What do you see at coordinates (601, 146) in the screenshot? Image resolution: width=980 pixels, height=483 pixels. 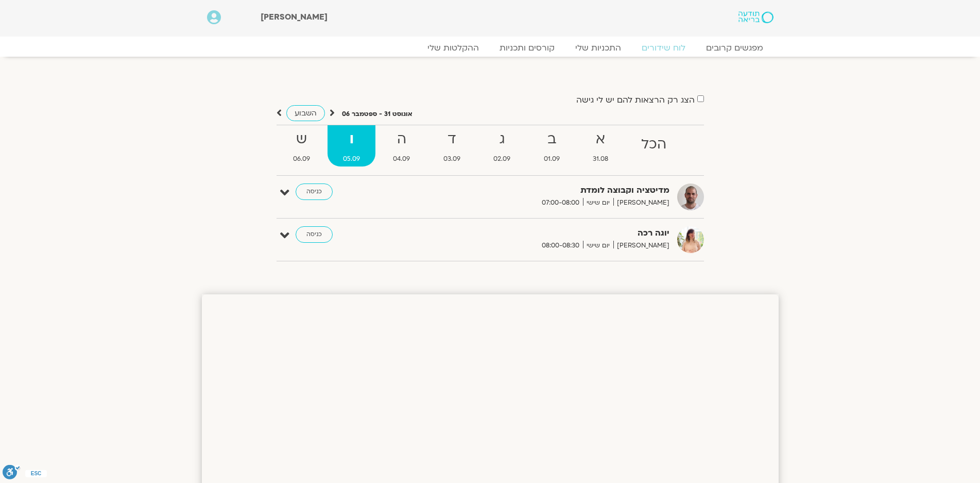 I see `a: א31.08` at bounding box center [601, 146].